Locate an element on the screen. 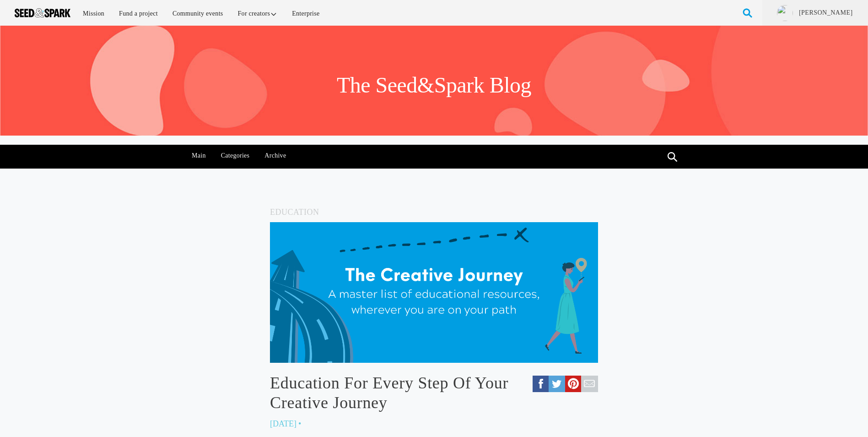 The height and width of the screenshot is (437, 868). img: creativejourney.png is located at coordinates (434, 292).